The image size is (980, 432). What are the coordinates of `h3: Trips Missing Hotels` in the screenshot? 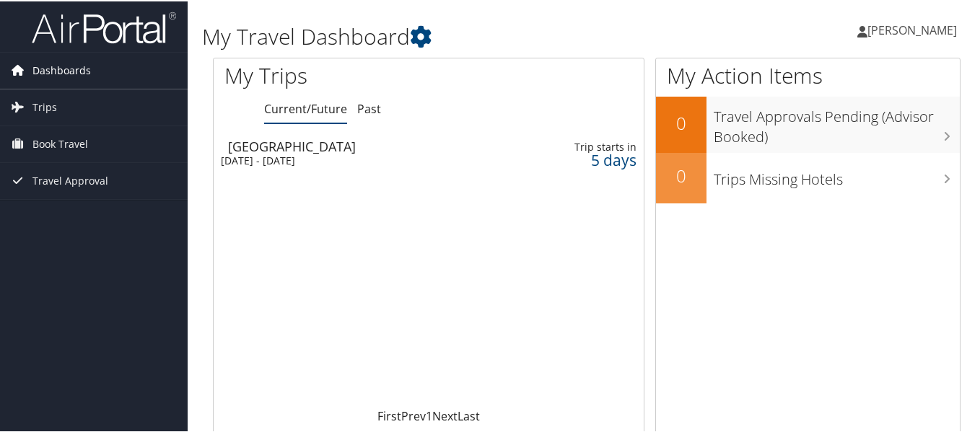 It's located at (837, 175).